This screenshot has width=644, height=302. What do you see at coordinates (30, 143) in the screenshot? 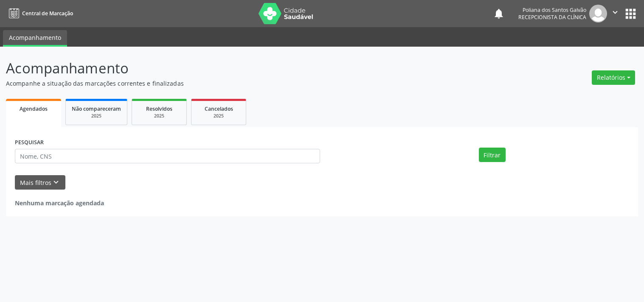
I see `label: PESQUISAR` at bounding box center [30, 143].